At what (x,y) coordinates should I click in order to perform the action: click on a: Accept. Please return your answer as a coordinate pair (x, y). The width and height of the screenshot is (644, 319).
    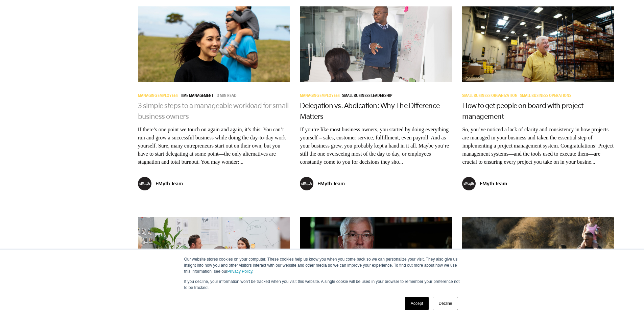
    Looking at the image, I should click on (417, 303).